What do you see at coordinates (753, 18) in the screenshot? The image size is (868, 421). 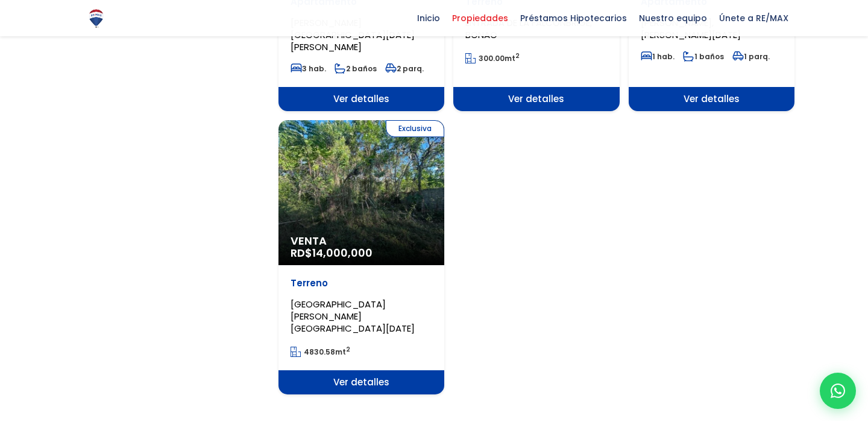 I see `span: Únete a RE/MAX` at bounding box center [753, 18].